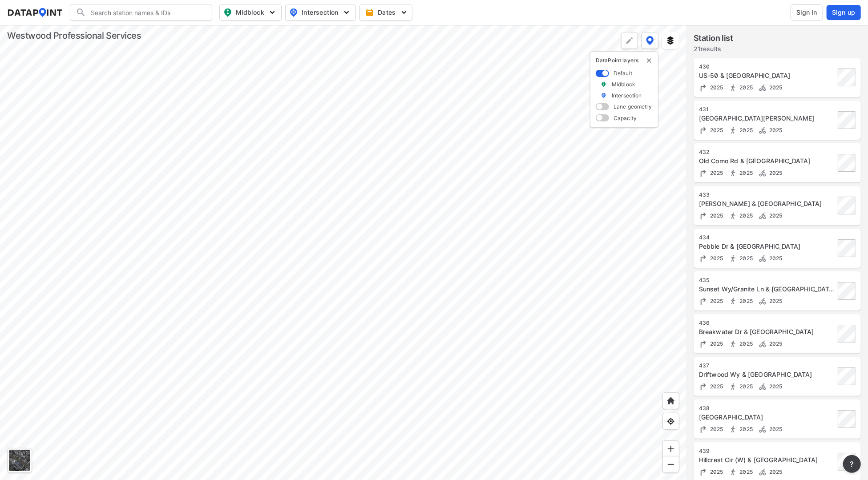 The image size is (868, 480). Describe the element at coordinates (713, 38) in the screenshot. I see `label: Station list` at that location.